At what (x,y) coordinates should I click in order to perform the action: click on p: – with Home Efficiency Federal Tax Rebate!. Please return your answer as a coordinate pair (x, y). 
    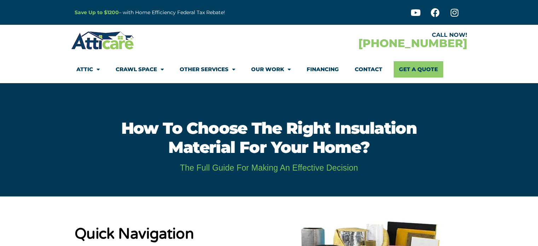
    Looking at the image, I should click on (189, 12).